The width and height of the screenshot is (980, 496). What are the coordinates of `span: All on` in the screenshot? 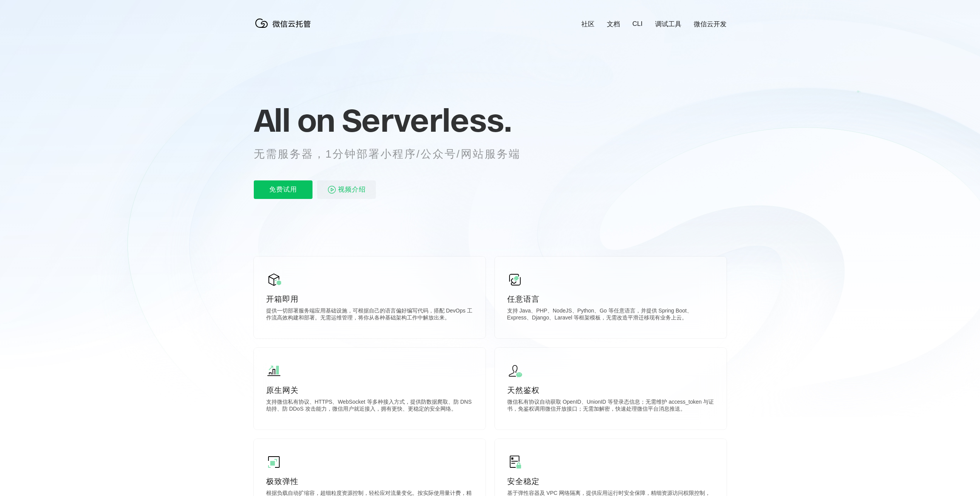 It's located at (294, 120).